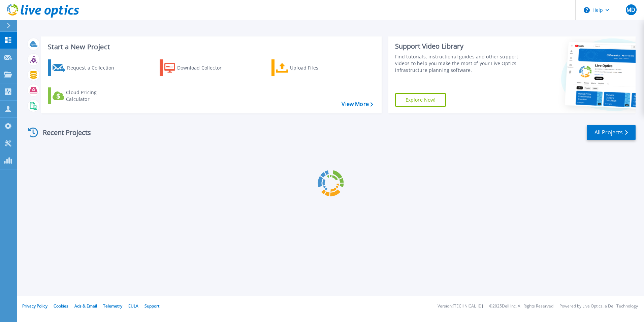 This screenshot has height=322, width=644. Describe the element at coordinates (611, 132) in the screenshot. I see `a: All Projects` at that location.